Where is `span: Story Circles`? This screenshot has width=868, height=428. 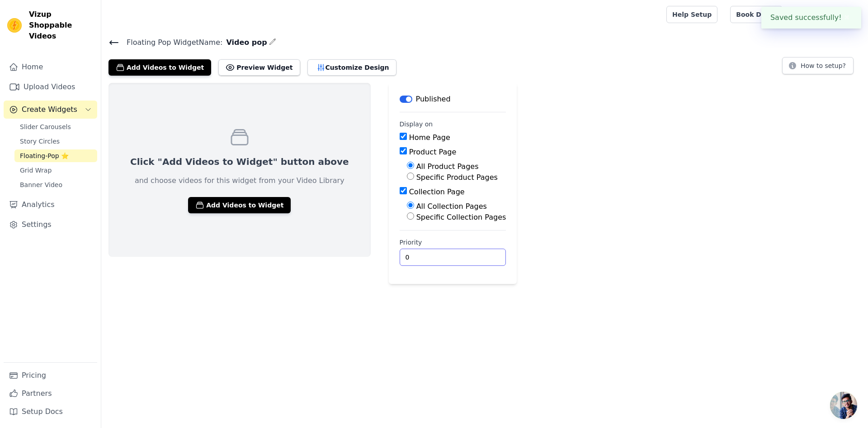
span: Story Circles is located at coordinates (40, 141).